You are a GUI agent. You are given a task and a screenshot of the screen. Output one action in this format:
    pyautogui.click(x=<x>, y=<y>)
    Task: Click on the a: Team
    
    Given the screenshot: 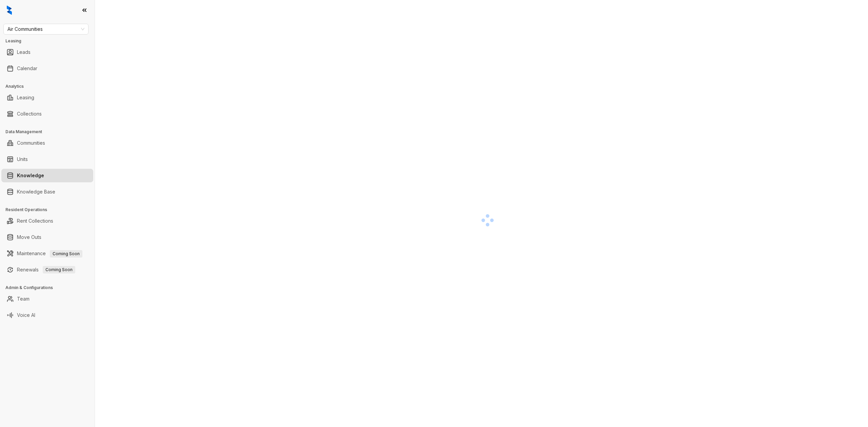 What is the action you would take?
    pyautogui.click(x=23, y=299)
    